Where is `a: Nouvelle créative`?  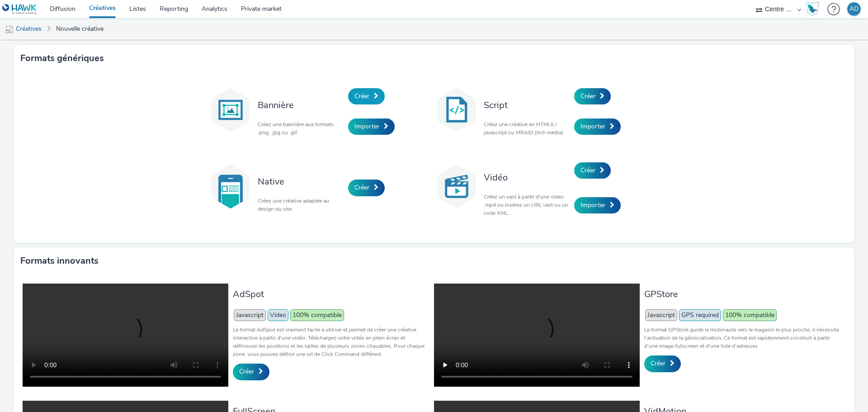 a: Nouvelle créative is located at coordinates (79, 29).